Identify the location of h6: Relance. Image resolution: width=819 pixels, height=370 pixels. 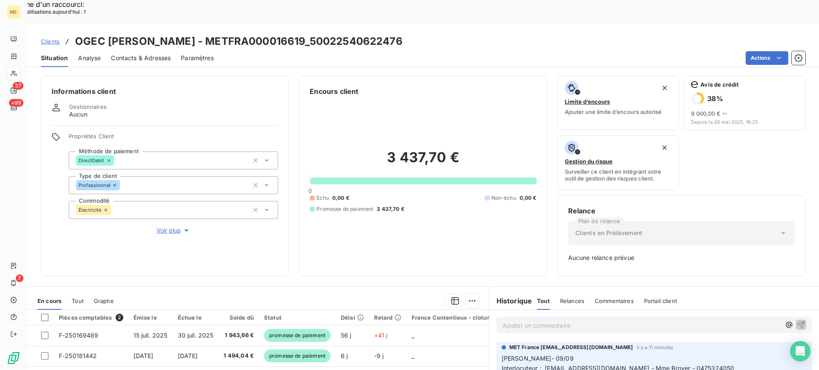
(681, 211).